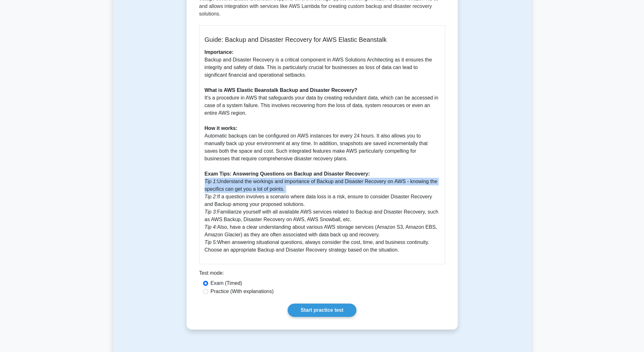 Image resolution: width=644 pixels, height=352 pixels. I want to click on i: Tip 3:, so click(211, 212).